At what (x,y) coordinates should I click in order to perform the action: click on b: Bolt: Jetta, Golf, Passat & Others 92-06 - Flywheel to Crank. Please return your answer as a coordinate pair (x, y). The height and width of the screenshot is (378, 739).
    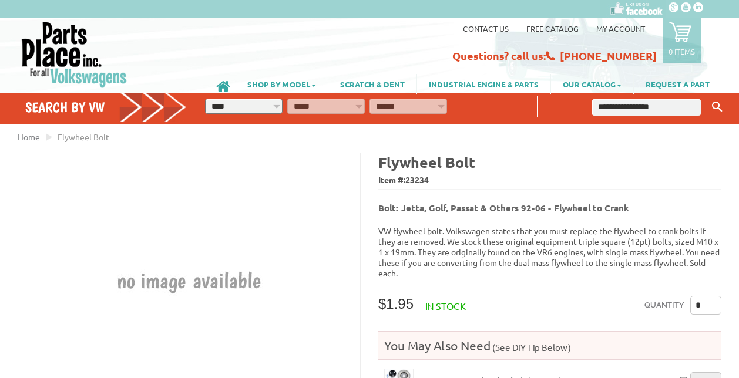
    Looking at the image, I should click on (503, 208).